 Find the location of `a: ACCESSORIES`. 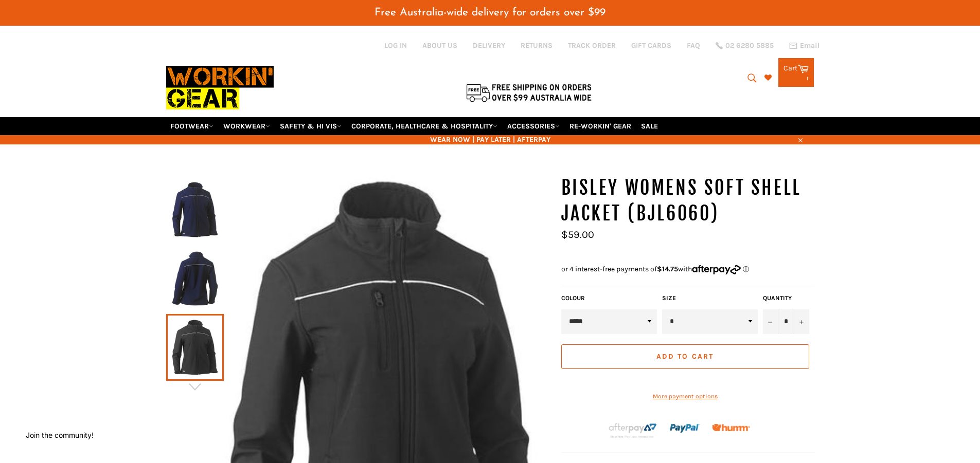

a: ACCESSORIES is located at coordinates (533, 126).